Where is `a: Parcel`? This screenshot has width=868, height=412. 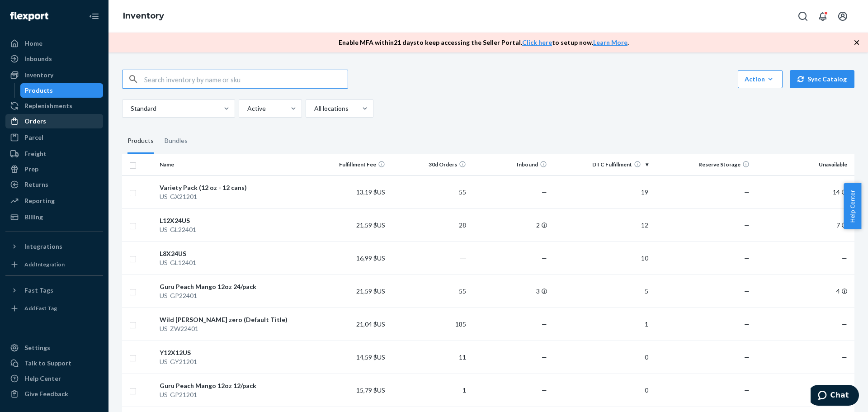
a: Parcel is located at coordinates (54, 138).